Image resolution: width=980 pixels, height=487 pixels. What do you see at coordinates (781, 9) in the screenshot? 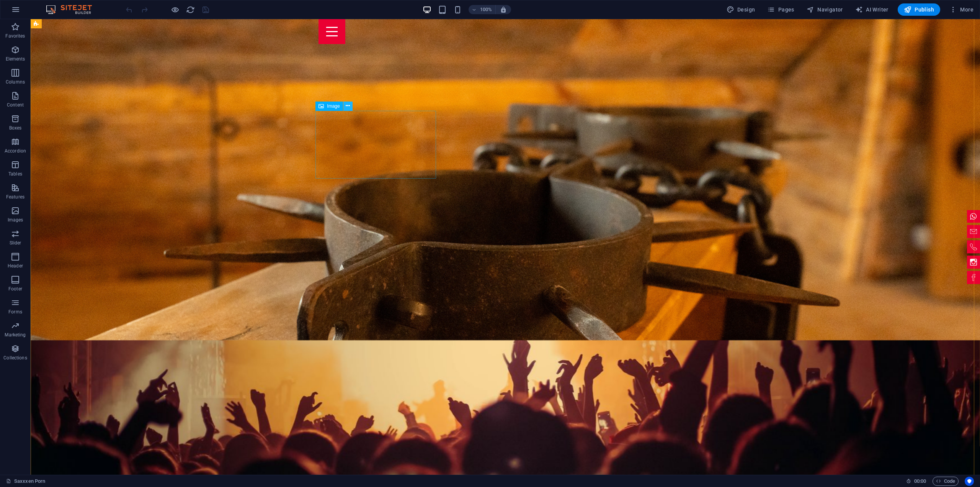
I see `button: Pages` at bounding box center [781, 9].